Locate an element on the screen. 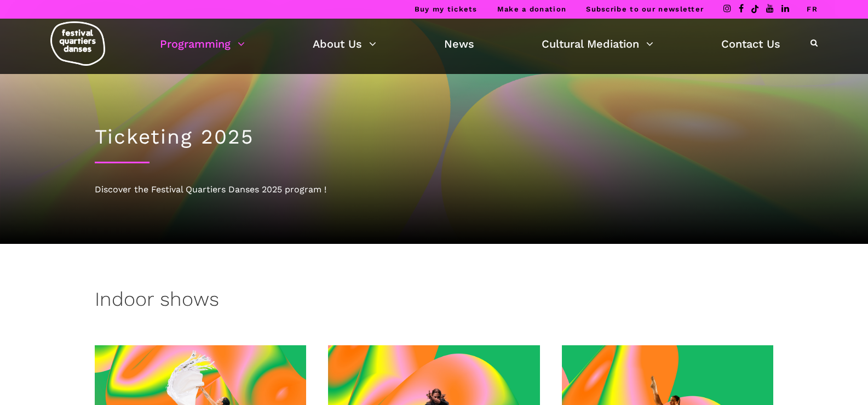 Image resolution: width=868 pixels, height=405 pixels. a: Programming is located at coordinates (202, 44).